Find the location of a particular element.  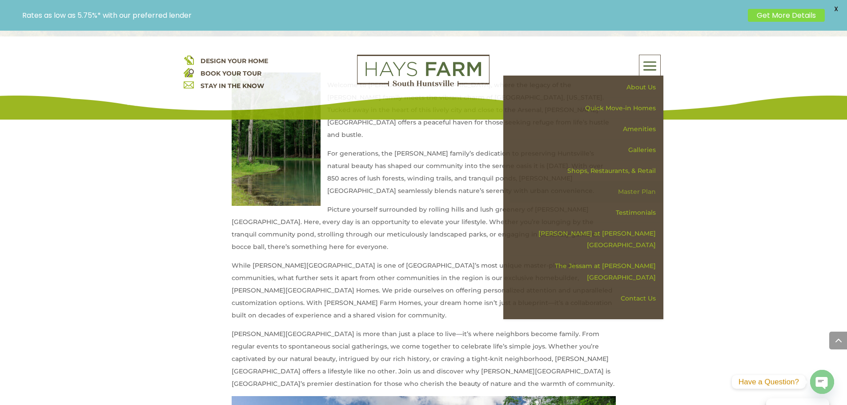

a: Contact Us is located at coordinates (587, 298).